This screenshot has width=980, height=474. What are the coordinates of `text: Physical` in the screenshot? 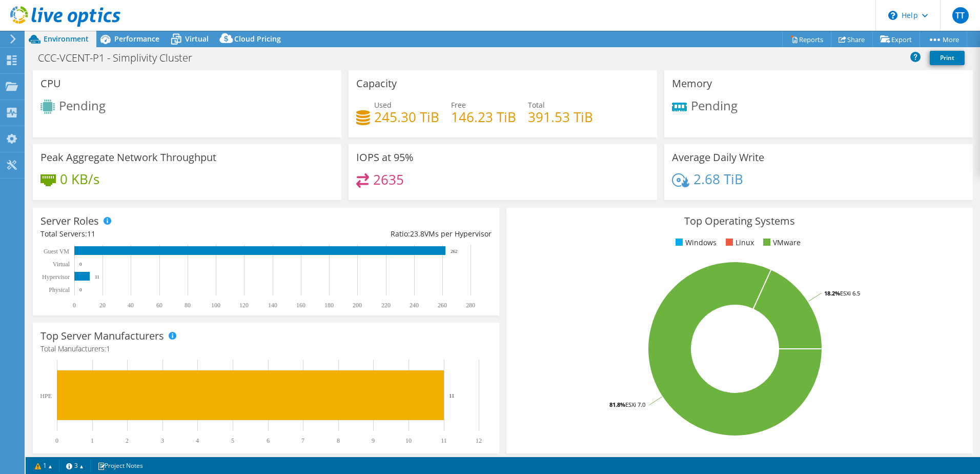 It's located at (59, 290).